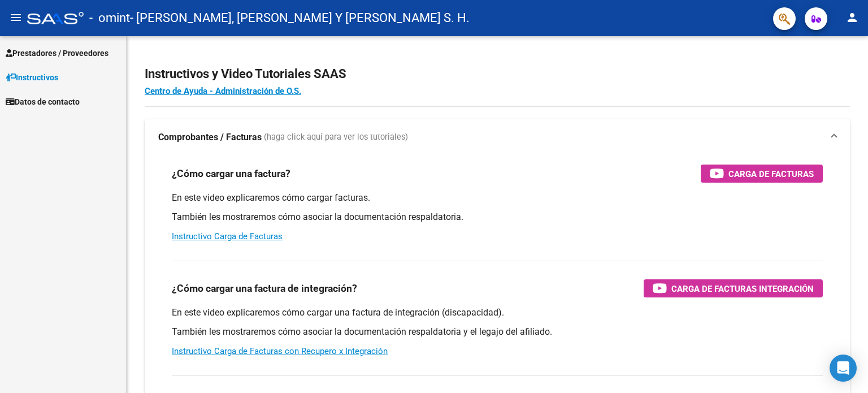 The width and height of the screenshot is (868, 393). Describe the element at coordinates (852, 17) in the screenshot. I see `mat-icon: person` at that location.